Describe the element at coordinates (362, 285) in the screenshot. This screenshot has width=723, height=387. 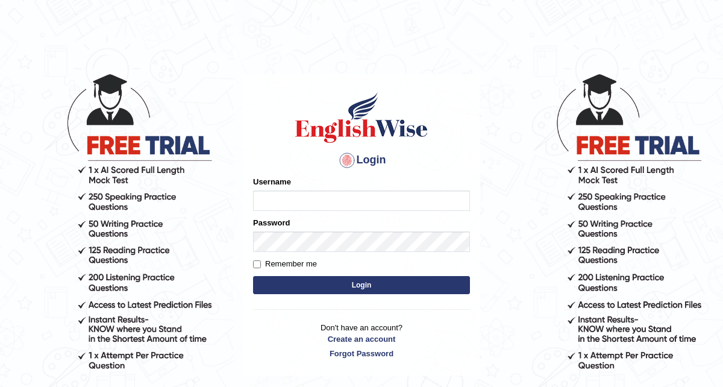
I see `button: Login` at that location.